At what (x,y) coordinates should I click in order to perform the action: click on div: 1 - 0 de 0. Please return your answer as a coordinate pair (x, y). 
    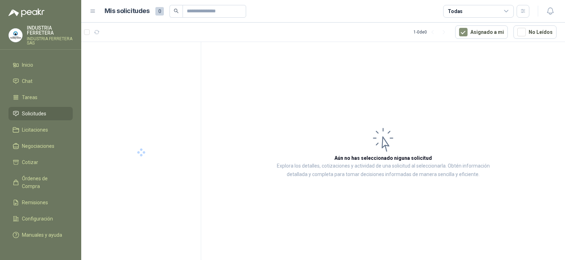
    Looking at the image, I should click on (431, 32).